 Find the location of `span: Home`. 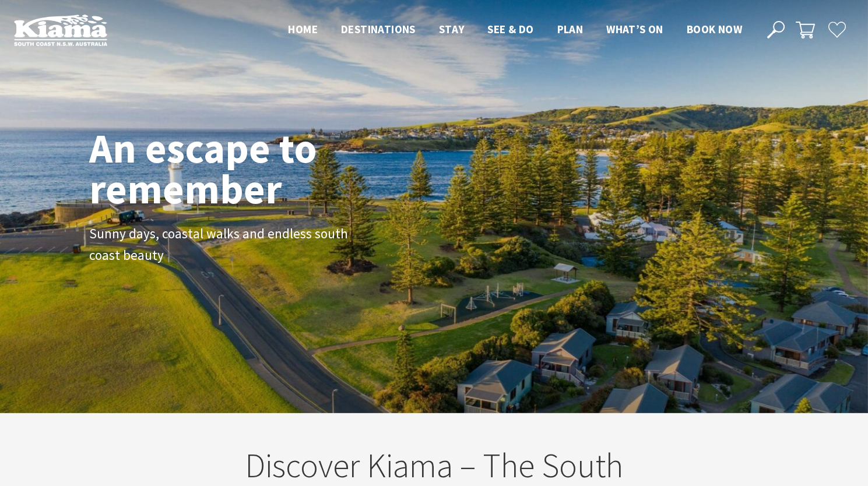

span: Home is located at coordinates (303, 29).